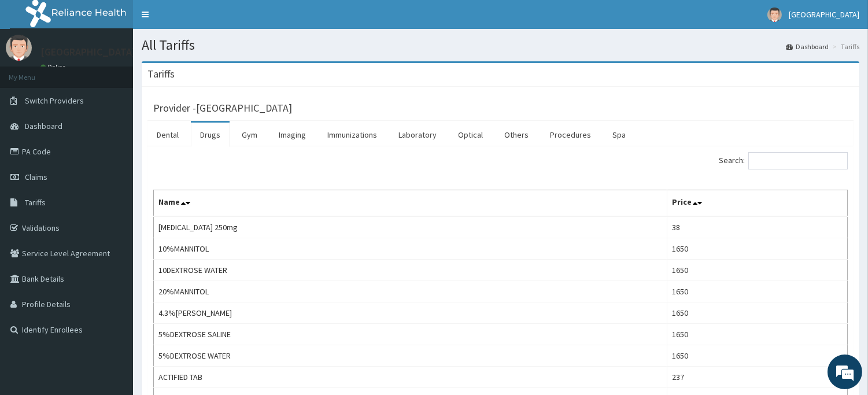  Describe the element at coordinates (210, 135) in the screenshot. I see `a: Drugs` at that location.